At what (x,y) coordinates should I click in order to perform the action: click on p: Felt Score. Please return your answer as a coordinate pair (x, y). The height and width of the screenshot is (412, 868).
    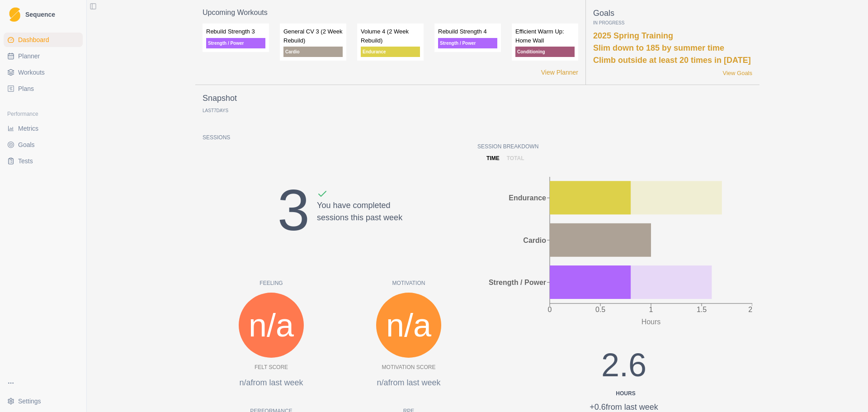
    Looking at the image, I should click on (271, 368).